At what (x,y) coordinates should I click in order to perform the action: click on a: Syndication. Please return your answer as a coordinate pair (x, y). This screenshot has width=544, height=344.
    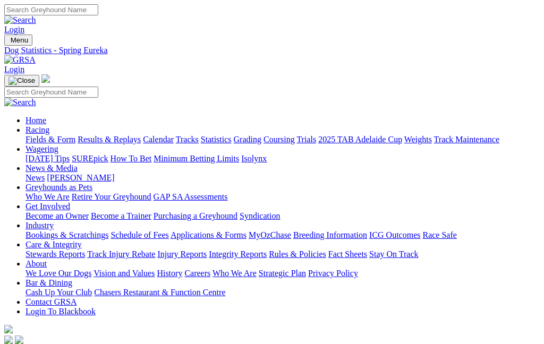
    Looking at the image, I should click on (260, 216).